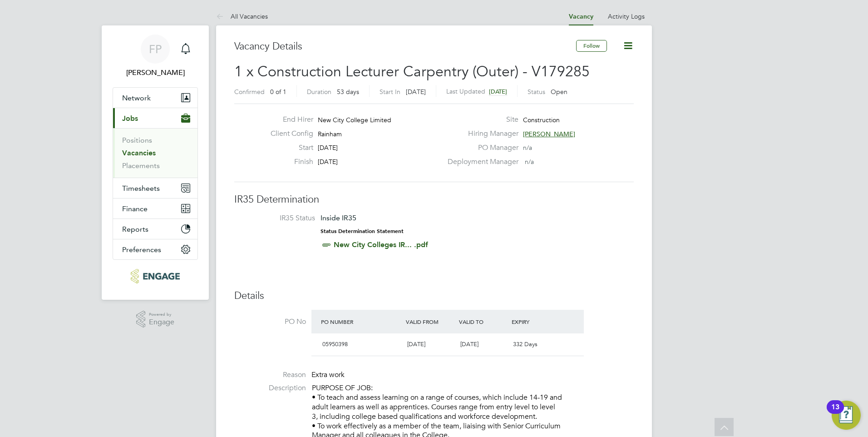 Image resolution: width=868 pixels, height=437 pixels. I want to click on img: morganhunt-logo-retina.png, so click(155, 276).